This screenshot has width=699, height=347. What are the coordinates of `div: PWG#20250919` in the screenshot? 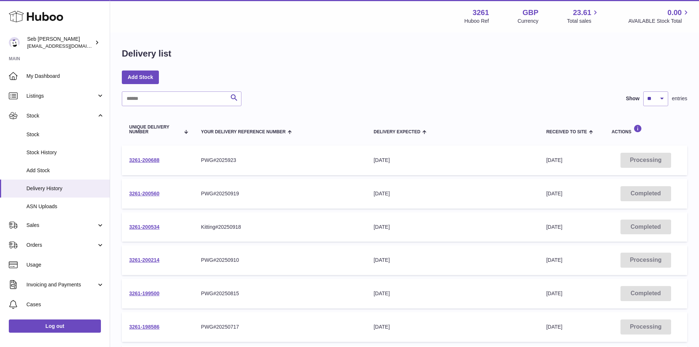 It's located at (280, 193).